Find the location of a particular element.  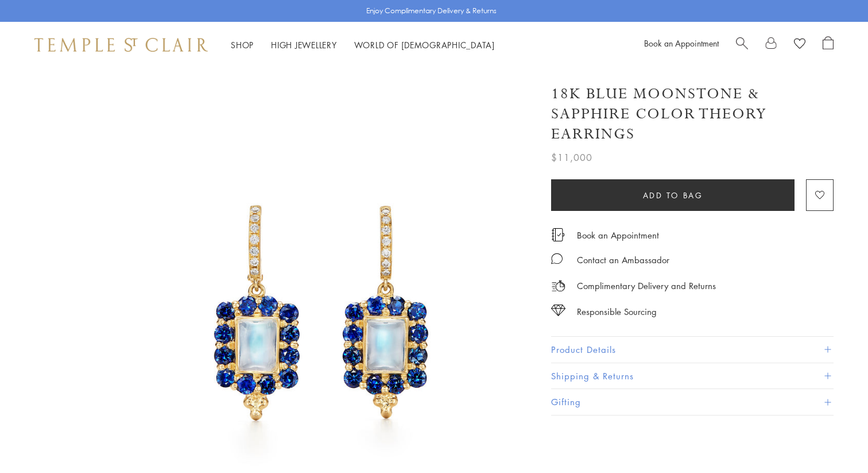

span: $11,000 is located at coordinates (572, 157).